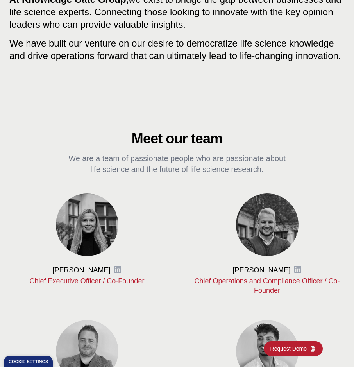  I want to click on span: We have built our venture on our desire to democratize life science knowledge and drive operation..., so click(175, 48).